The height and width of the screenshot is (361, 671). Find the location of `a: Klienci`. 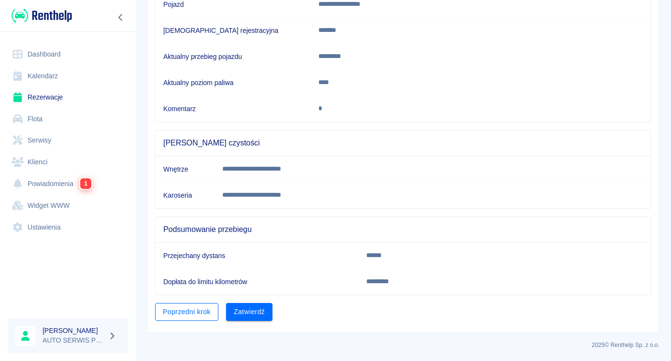

a: Klienci is located at coordinates (68, 162).